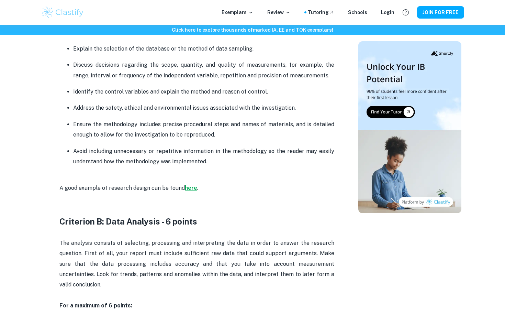 The height and width of the screenshot is (316, 505). What do you see at coordinates (357, 12) in the screenshot?
I see `div: Schools` at bounding box center [357, 12].